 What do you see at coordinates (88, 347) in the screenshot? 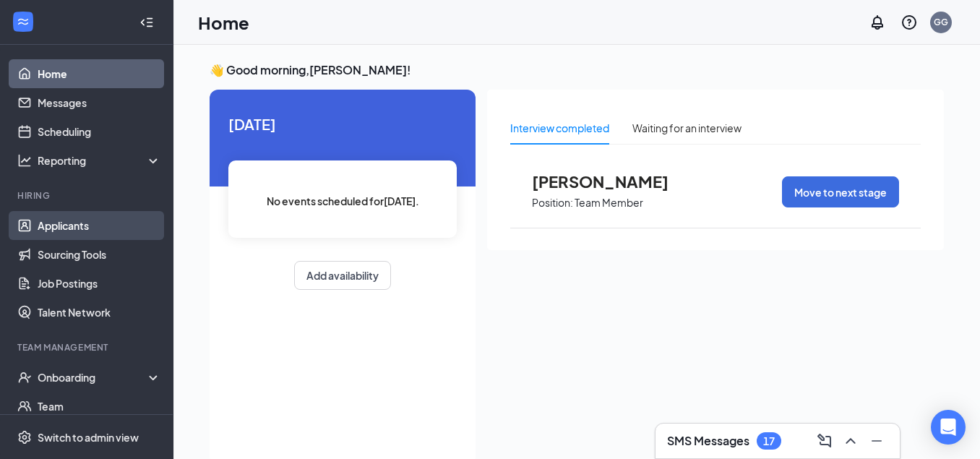
I see `div: Team Management` at bounding box center [88, 347].